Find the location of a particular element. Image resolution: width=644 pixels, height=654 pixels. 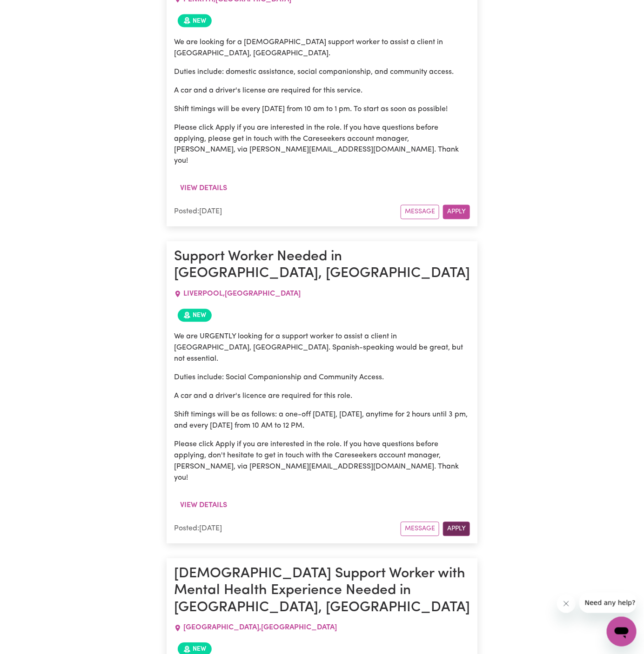

p: Please click Apply if you are interested in the role. If you have questions before applying, plea... is located at coordinates (322, 144).